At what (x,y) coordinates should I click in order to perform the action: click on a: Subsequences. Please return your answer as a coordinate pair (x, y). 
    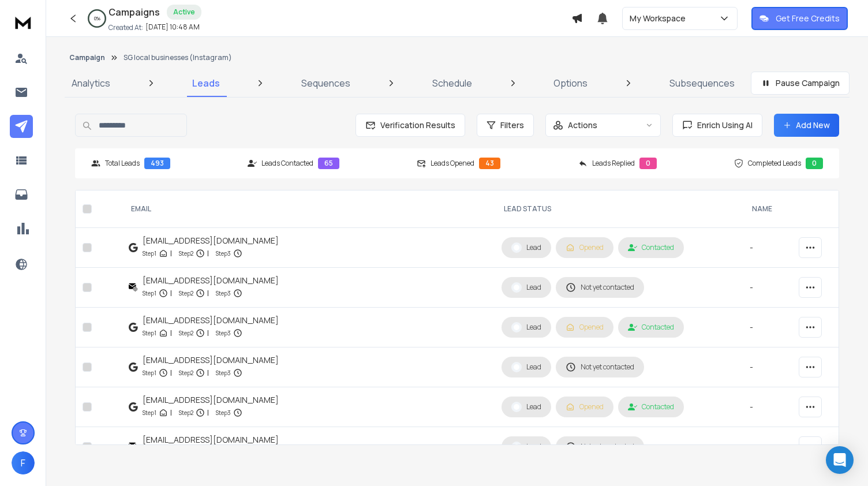
    Looking at the image, I should click on (702, 83).